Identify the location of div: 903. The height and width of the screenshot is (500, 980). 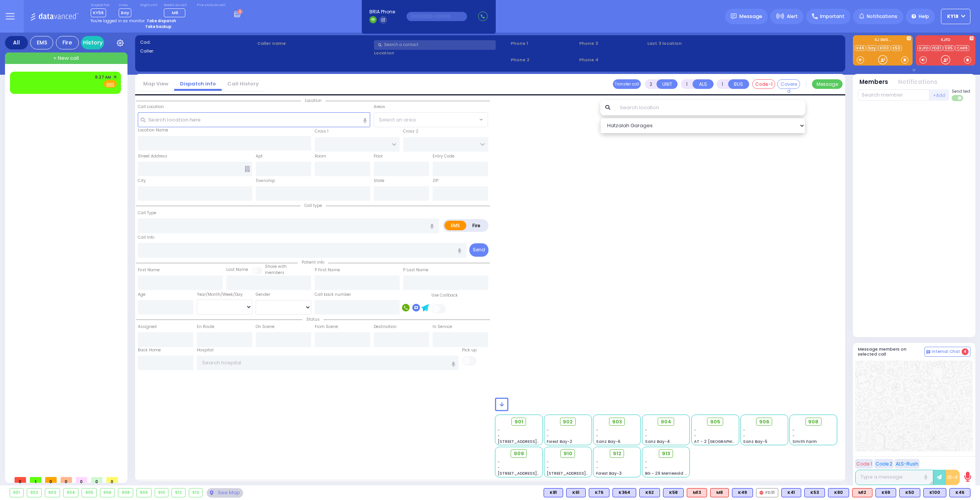
(52, 493).